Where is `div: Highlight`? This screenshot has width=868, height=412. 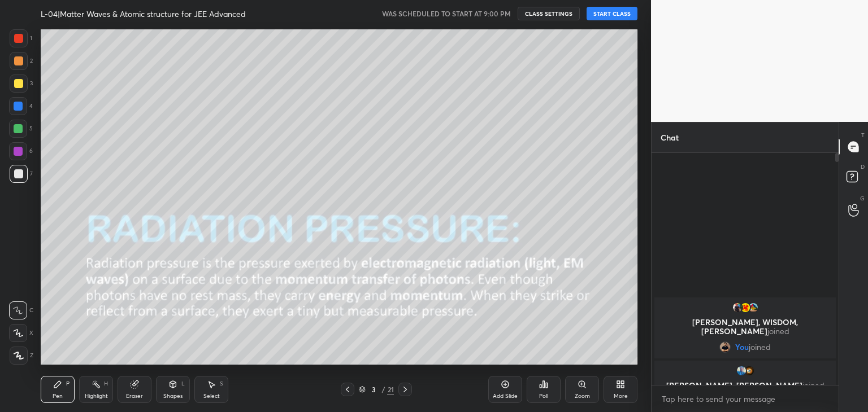 div: Highlight is located at coordinates (96, 397).